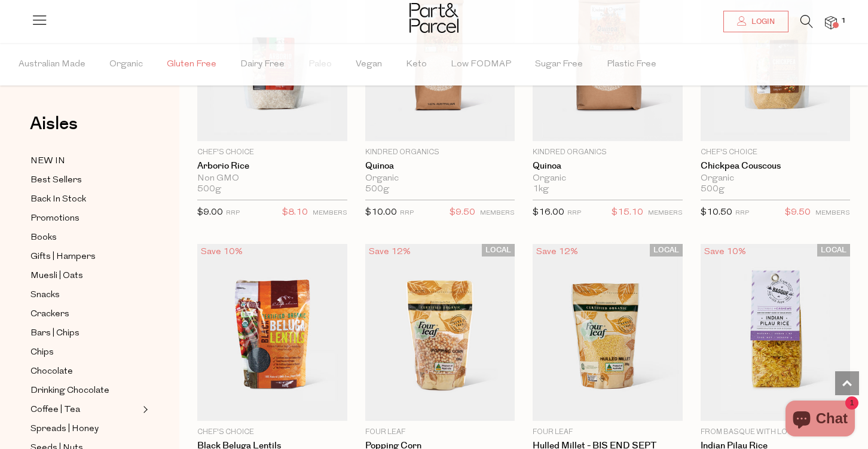 This screenshot has width=868, height=449. What do you see at coordinates (85, 429) in the screenshot?
I see `a: Spreads | Honey` at bounding box center [85, 429].